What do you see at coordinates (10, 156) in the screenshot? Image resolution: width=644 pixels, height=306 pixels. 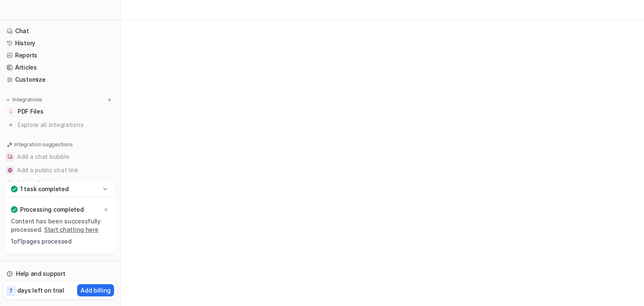 I see `img: Add a chat bubble` at bounding box center [10, 156].